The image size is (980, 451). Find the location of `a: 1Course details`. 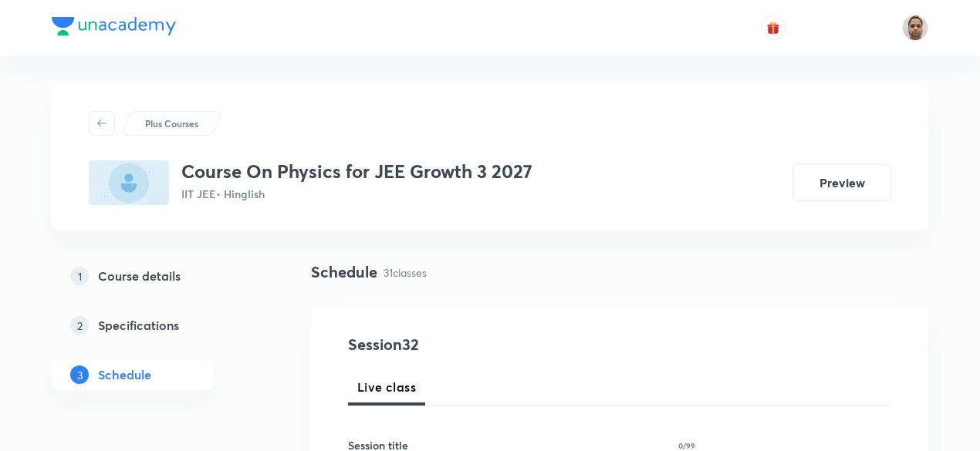

a: 1Course details is located at coordinates (156, 276).